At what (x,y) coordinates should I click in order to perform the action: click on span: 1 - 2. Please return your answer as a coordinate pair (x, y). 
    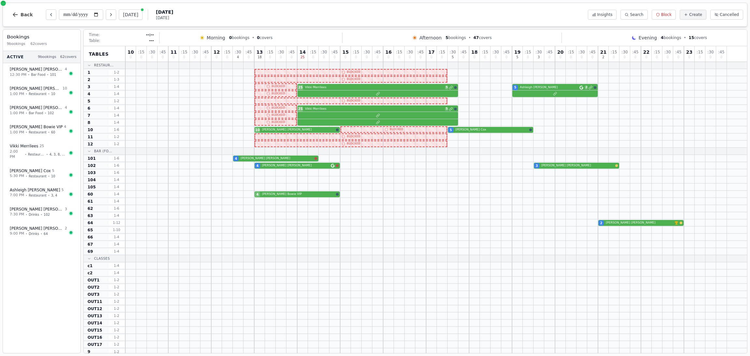
    Looking at the image, I should click on (117, 72).